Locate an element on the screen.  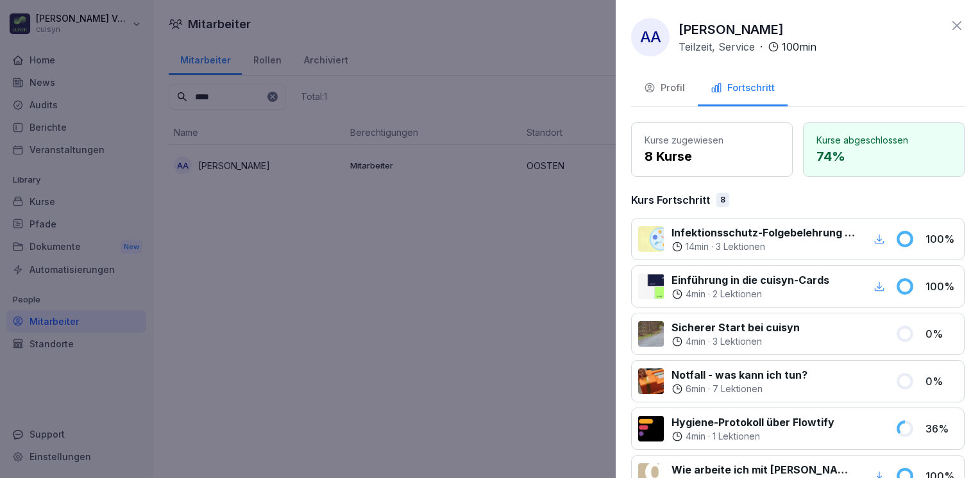
p: 74 % is located at coordinates (884, 156).